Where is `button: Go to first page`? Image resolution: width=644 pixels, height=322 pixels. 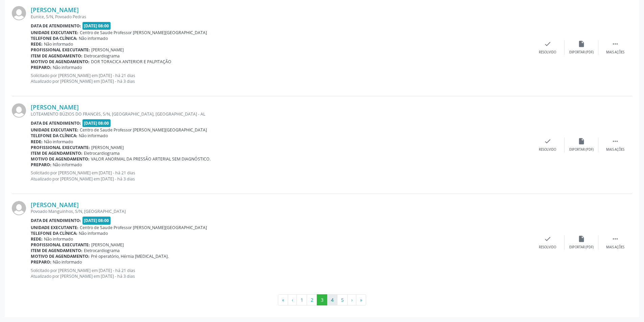
button: Go to first page is located at coordinates (284, 300).